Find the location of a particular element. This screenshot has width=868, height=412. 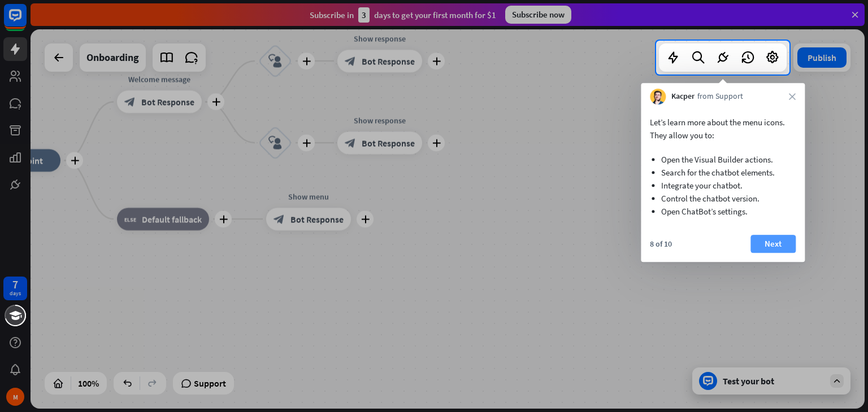

li: Search for the chatbot elements. is located at coordinates (723, 172).